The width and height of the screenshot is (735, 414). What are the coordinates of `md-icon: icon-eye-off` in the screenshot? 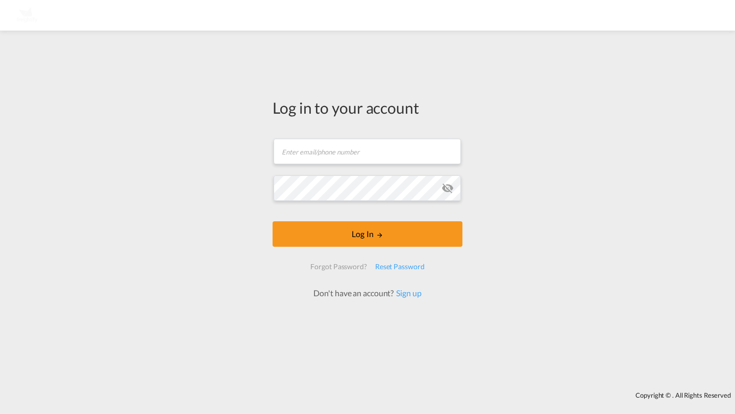 It's located at (448, 188).